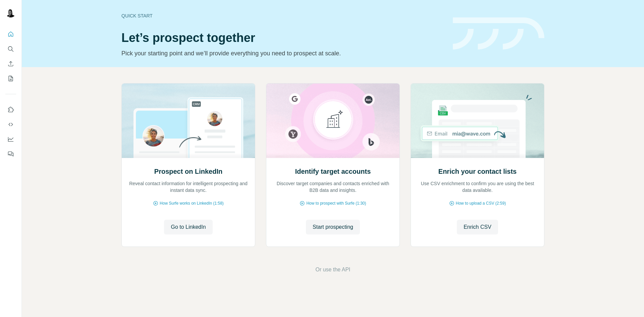 This screenshot has width=644, height=317. I want to click on button: Quick start, so click(11, 34).